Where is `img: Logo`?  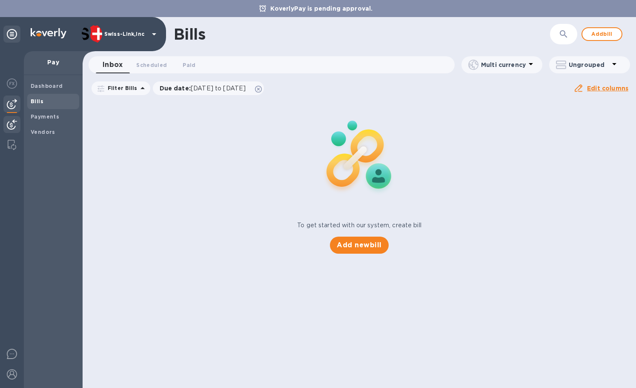 img: Logo is located at coordinates (49, 33).